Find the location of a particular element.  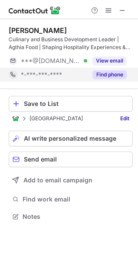

div: Culinary and Business Development Leader | Agthia Food | Shaping Hospitality Experiences & Market... is located at coordinates (71, 43).